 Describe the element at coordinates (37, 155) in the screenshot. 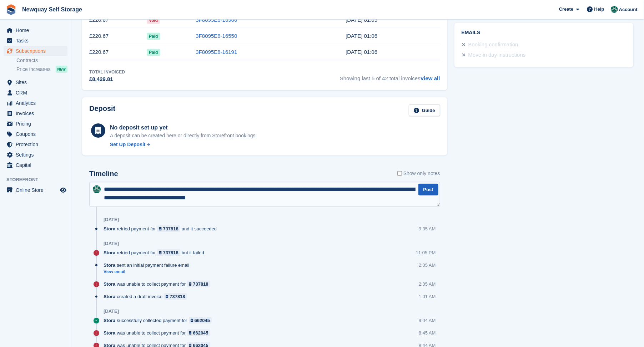

I see `span: Settings` at that location.